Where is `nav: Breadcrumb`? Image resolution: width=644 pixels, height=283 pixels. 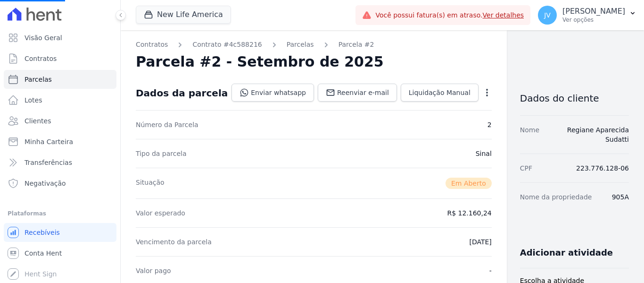
nav: Breadcrumb is located at coordinates (313, 44).